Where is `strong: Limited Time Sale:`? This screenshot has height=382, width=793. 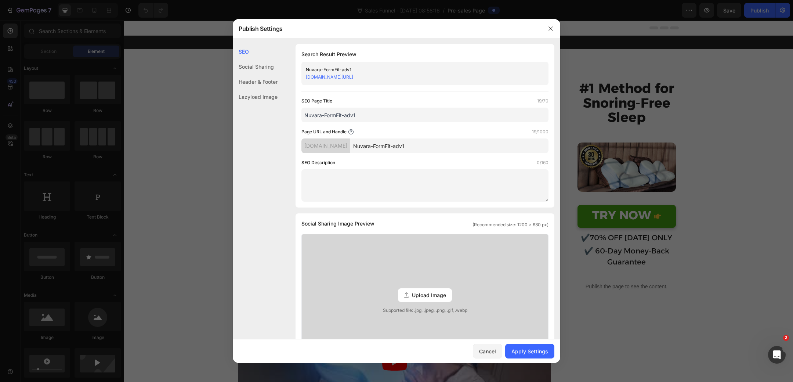
strong: Limited Time Sale: is located at coordinates (154, 233).